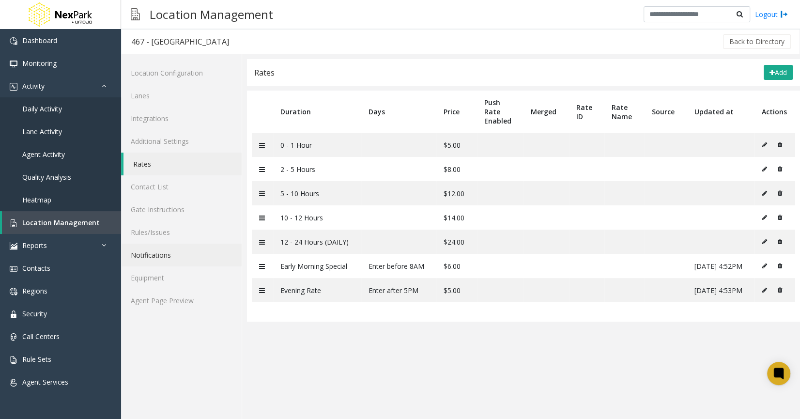 Image resolution: width=800 pixels, height=419 pixels. I want to click on th: Merged, so click(546, 111).